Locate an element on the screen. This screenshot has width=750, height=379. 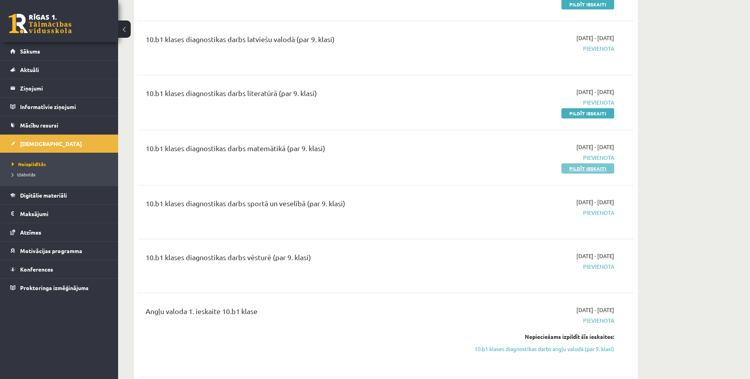
div: Angļu valoda 1. ieskaite 10.b1 klase is located at coordinates (299, 313).